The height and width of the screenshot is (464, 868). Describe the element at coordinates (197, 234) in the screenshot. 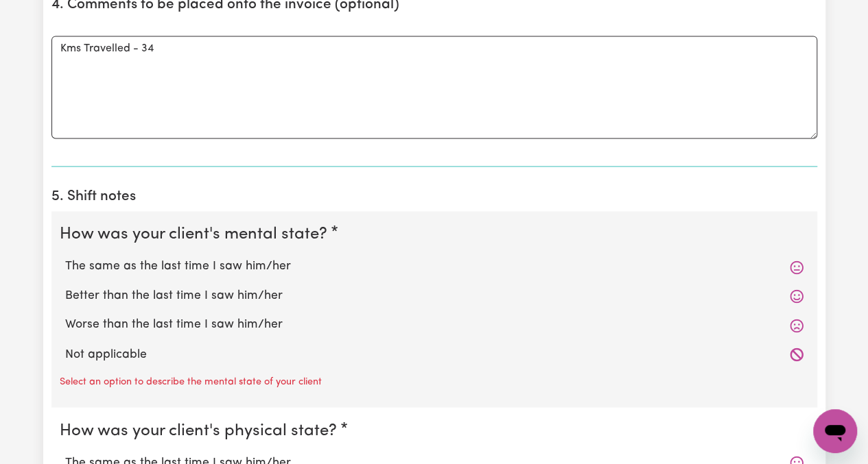

I see `legend: How was your client's mental state?` at that location.